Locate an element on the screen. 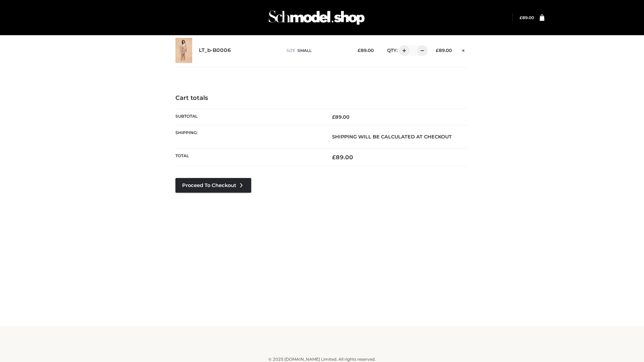 Image resolution: width=644 pixels, height=362 pixels. a: £89.00 is located at coordinates (526, 18).